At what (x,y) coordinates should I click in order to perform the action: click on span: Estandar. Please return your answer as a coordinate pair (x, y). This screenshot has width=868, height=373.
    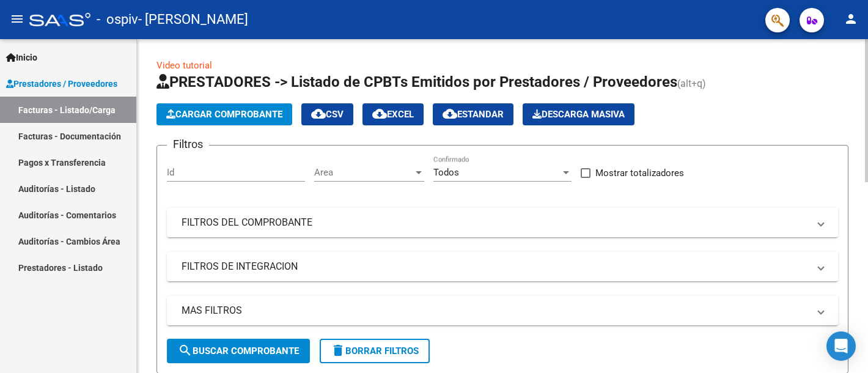
    Looking at the image, I should click on (473, 114).